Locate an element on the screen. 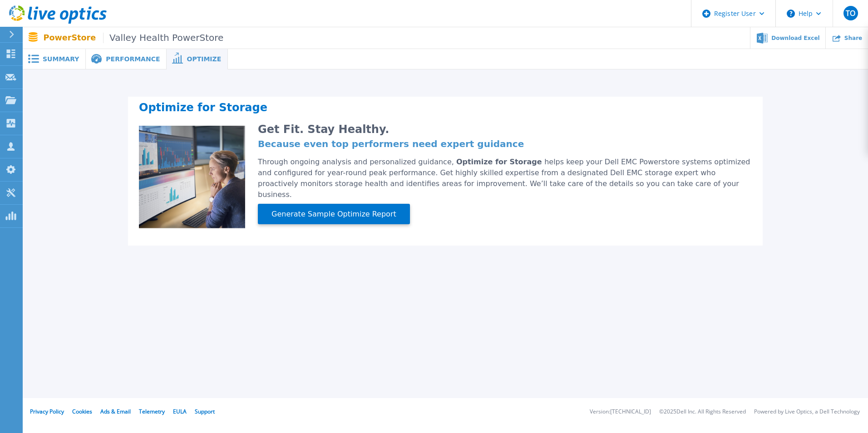 Image resolution: width=868 pixels, height=433 pixels. a: Privacy Policy is located at coordinates (47, 411).